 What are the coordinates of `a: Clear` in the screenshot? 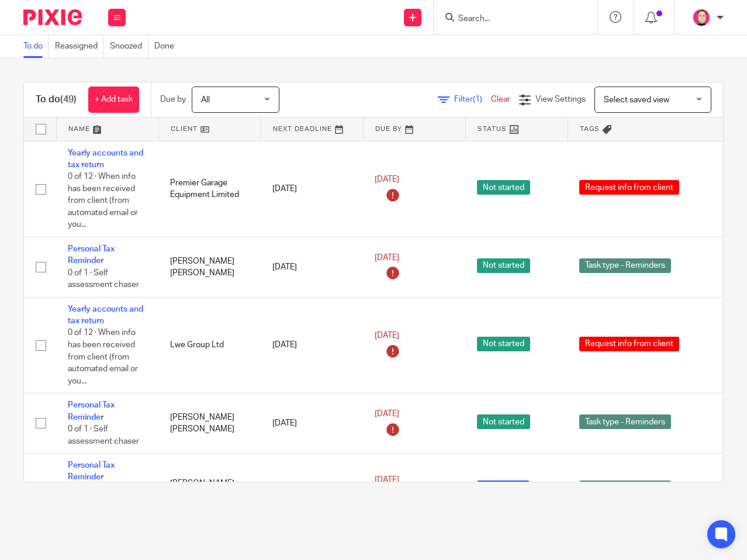 It's located at (500, 100).